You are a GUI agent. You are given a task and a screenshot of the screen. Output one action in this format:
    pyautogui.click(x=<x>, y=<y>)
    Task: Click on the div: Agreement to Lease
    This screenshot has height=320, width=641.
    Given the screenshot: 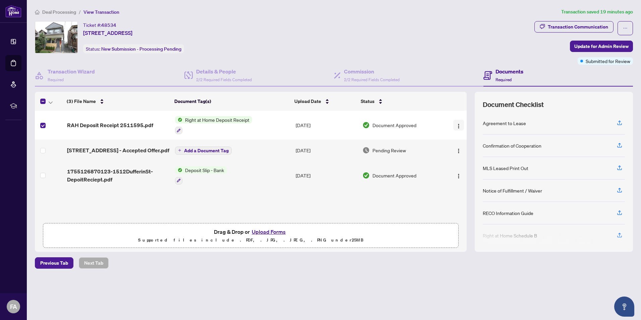 What is the action you would take?
    pyautogui.click(x=504, y=123)
    